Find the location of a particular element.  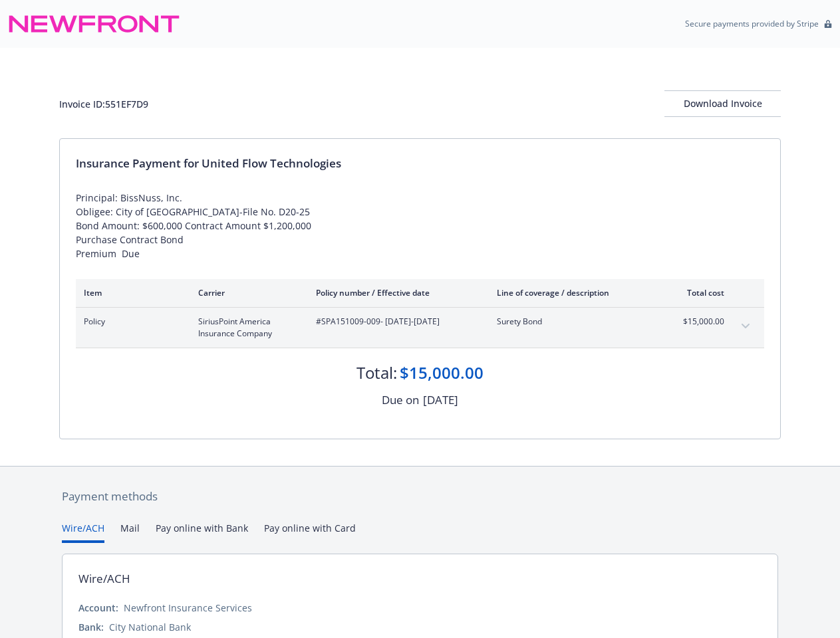

div: Total: is located at coordinates (377, 373).